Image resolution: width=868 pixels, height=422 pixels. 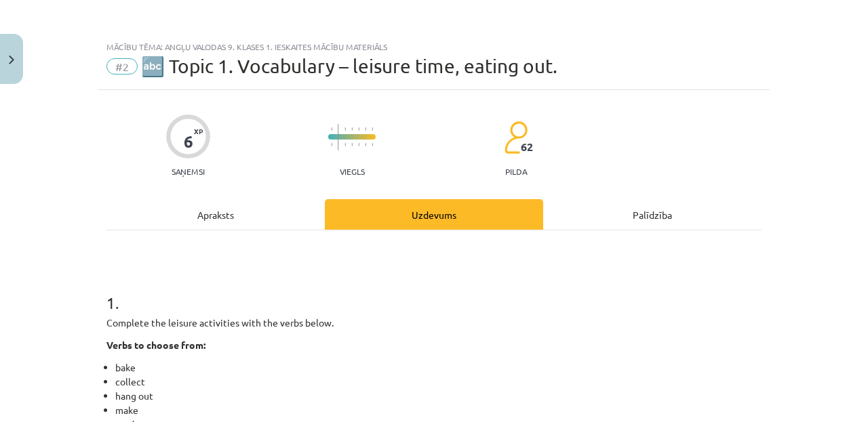 I want to click on p: Saņemsi, so click(x=188, y=172).